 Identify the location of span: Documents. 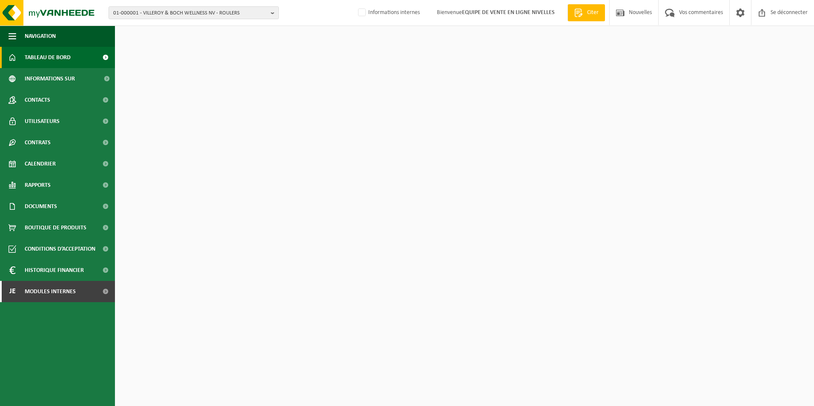
(41, 206).